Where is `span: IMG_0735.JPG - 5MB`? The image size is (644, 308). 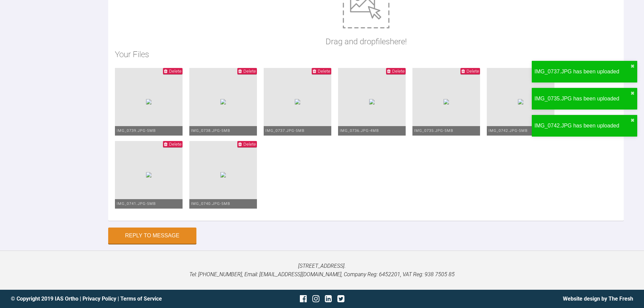 span: IMG_0735.JPG - 5MB is located at coordinates (433, 130).